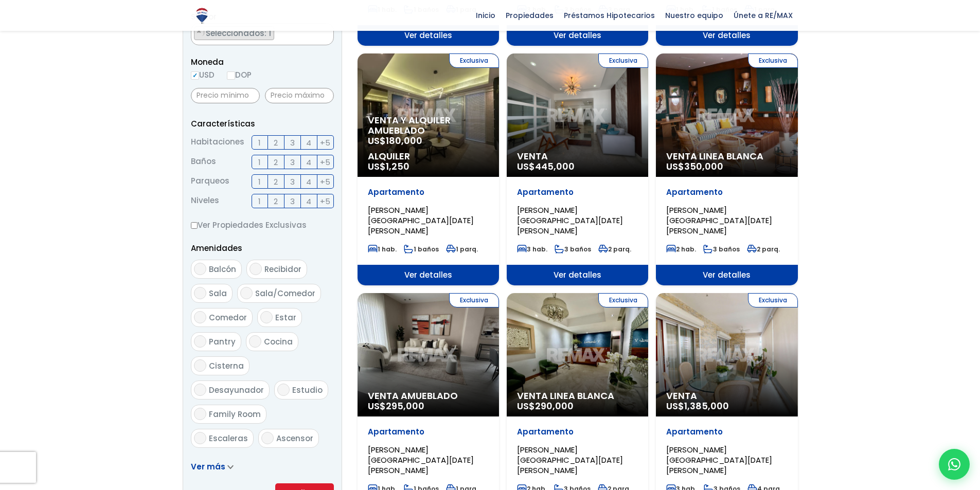 The width and height of the screenshot is (980, 490). I want to click on label: Ver Propiedades Exclusivas, so click(262, 225).